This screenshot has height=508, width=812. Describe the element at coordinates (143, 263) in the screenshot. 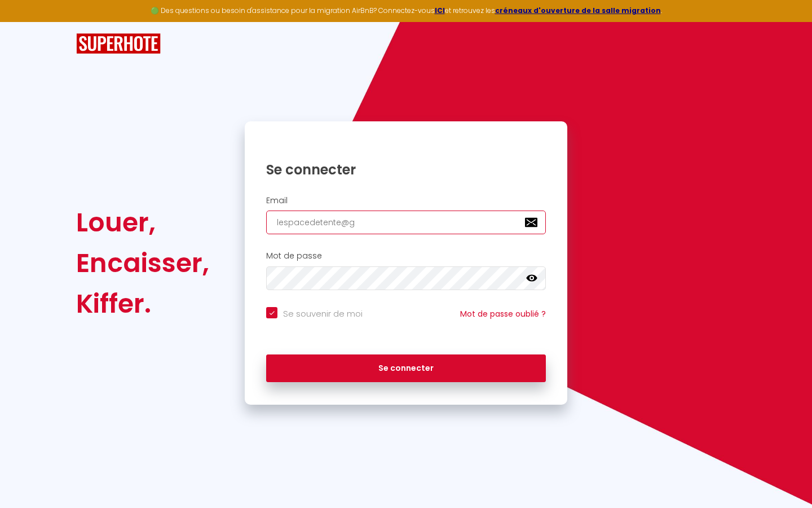

I see `div: Encaisser,` at that location.